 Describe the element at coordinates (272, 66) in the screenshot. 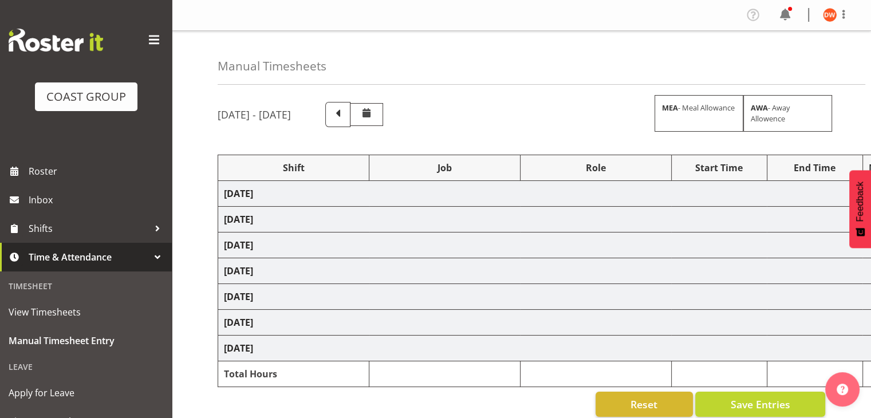

I see `h4: Manual Timesheets` at that location.